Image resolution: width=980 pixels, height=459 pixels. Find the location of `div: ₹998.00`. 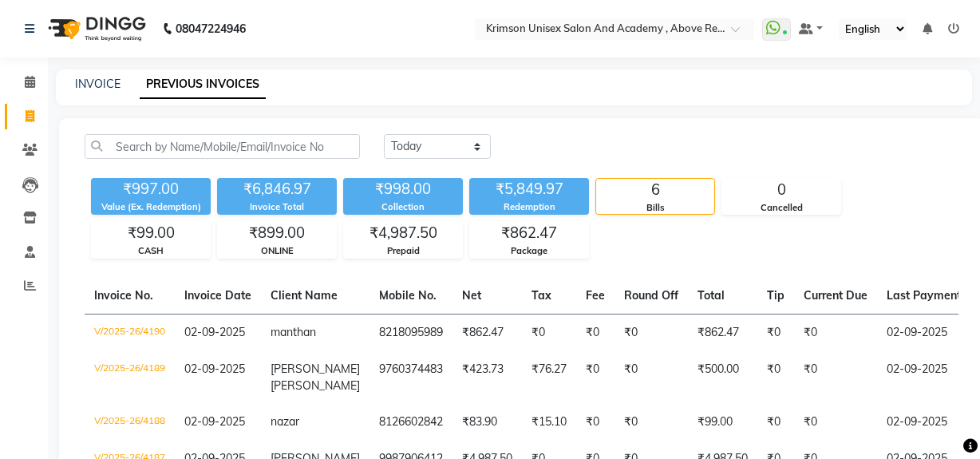

div: ₹998.00 is located at coordinates (403, 190).